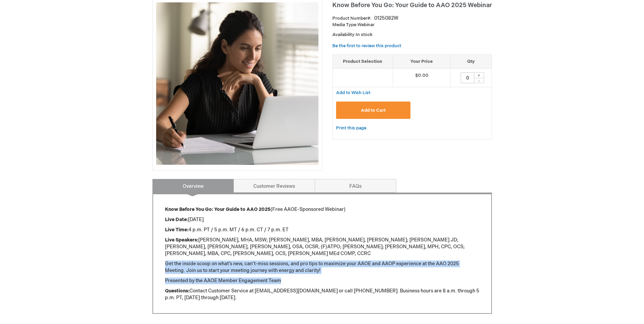 The image size is (644, 324). What do you see at coordinates (322, 281) in the screenshot?
I see `p: Presented by the AAOE Member Engagement Team` at bounding box center [322, 281].